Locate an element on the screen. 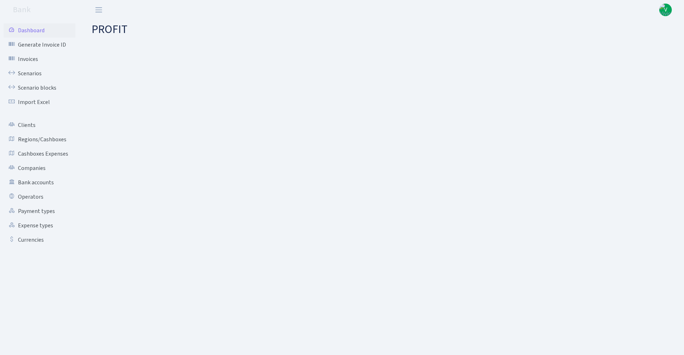  a: Operators is located at coordinates (39, 197).